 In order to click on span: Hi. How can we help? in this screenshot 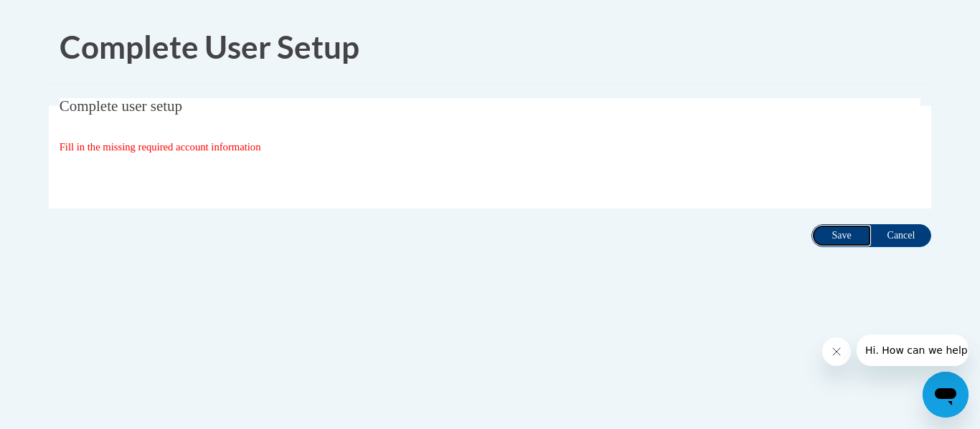, I will do `click(63, 16)`.